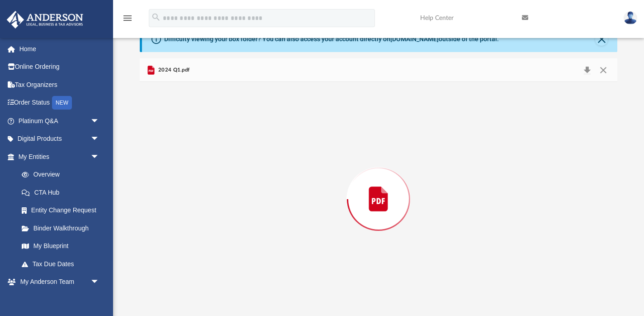  Describe the element at coordinates (63, 193) in the screenshot. I see `a: CTA Hub` at that location.